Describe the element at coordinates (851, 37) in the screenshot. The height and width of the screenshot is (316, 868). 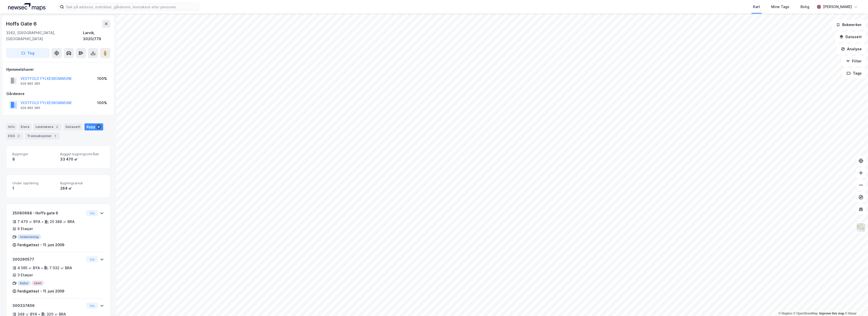
I see `button: Datasett` at that location.